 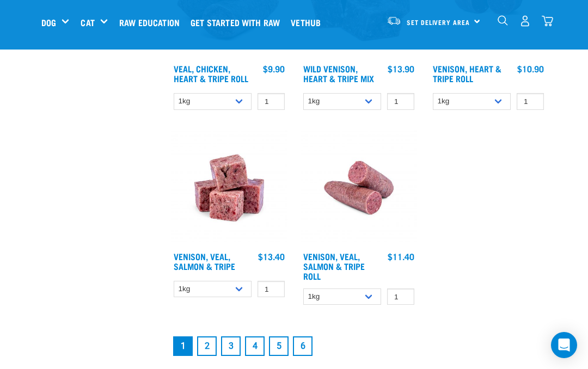 I want to click on a: Wild Venison, Heart & Tripe Mix, so click(x=339, y=73).